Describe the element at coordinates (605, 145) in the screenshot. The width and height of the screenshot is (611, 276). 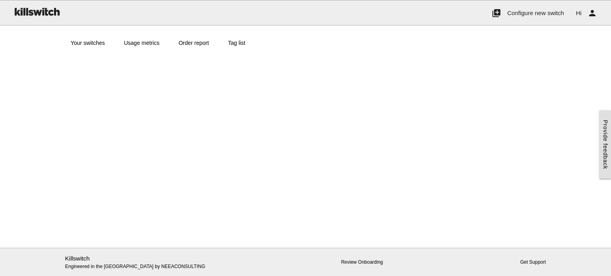
I see `a: Provide feedback` at that location.